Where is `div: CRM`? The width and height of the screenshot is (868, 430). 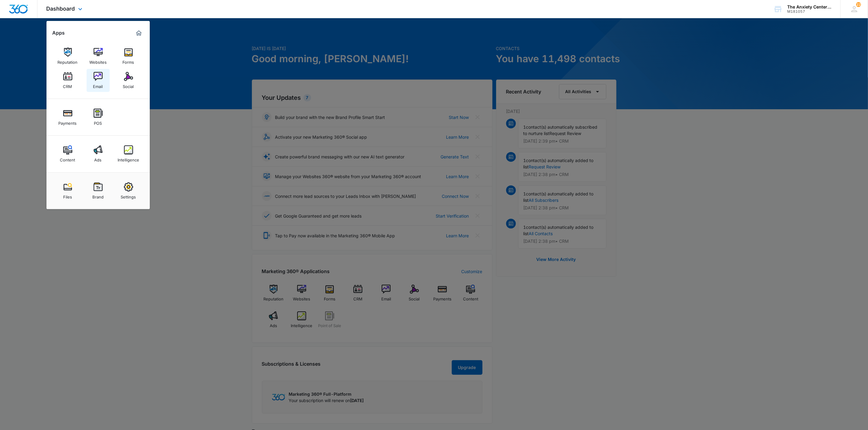
div: CRM is located at coordinates (68, 85).